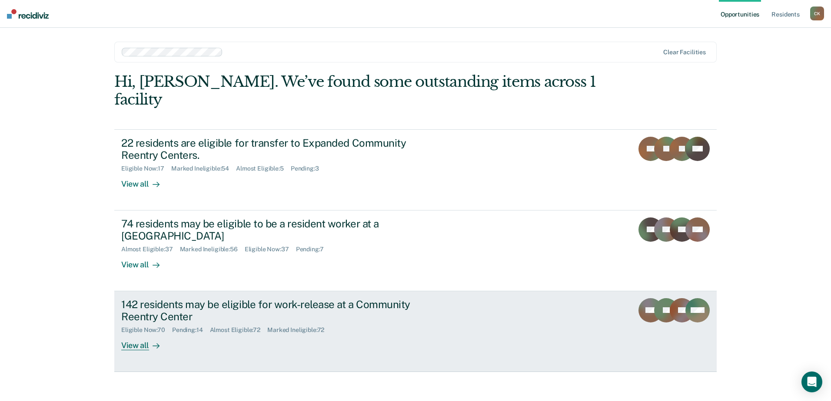  What do you see at coordinates (203, 169) in the screenshot?
I see `div: Marked Ineligible : 54` at bounding box center [203, 169].